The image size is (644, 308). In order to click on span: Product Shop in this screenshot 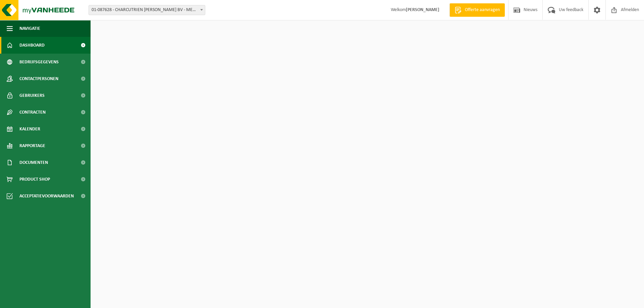, I will do `click(34, 179)`.